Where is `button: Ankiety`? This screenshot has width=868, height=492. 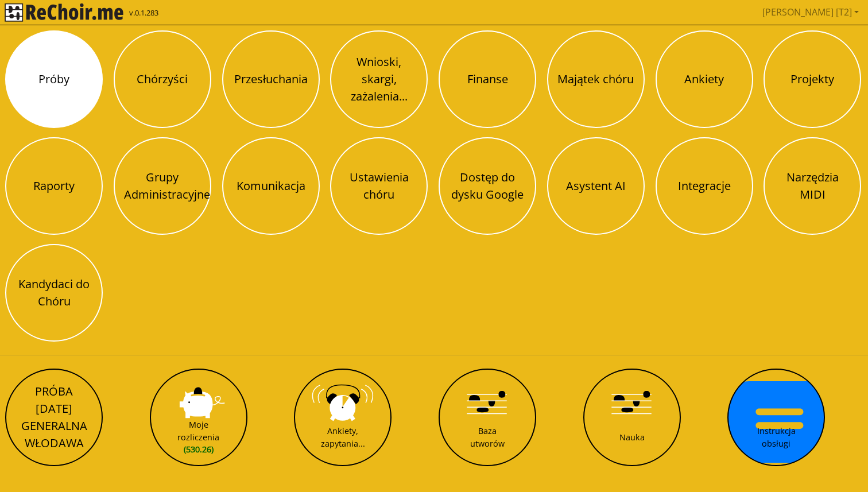
button: Ankiety is located at coordinates (704, 79).